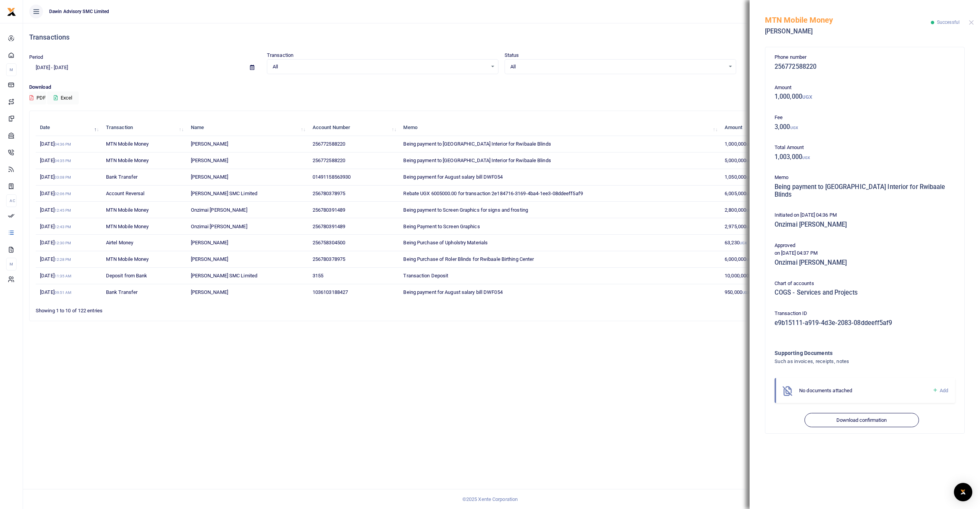 The width and height of the screenshot is (980, 509). What do you see at coordinates (739, 210) in the screenshot?
I see `span: 2,800,000` at bounding box center [739, 210].